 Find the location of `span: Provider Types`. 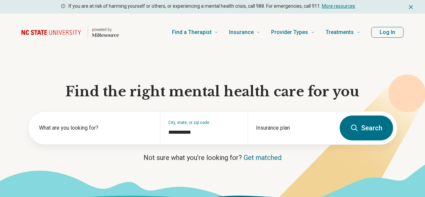

span: Provider Types is located at coordinates (290, 32).